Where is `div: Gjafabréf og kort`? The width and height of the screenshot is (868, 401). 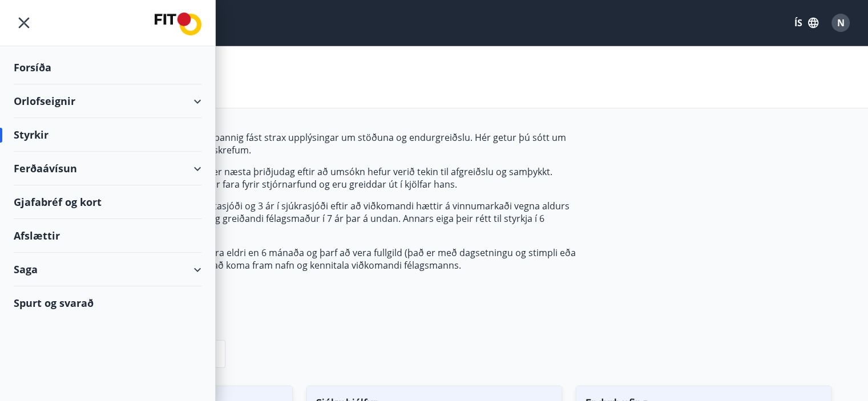
div: Gjafabréf og kort is located at coordinates (107, 202).